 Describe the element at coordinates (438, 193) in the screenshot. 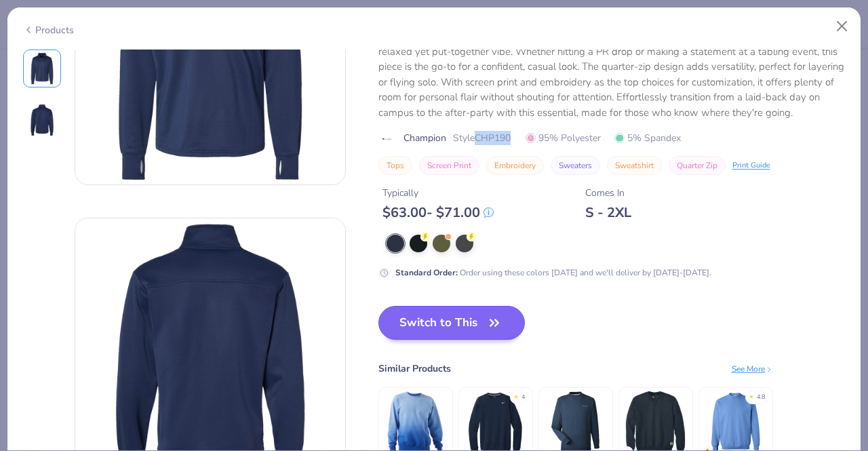

I see `div: Typically` at that location.